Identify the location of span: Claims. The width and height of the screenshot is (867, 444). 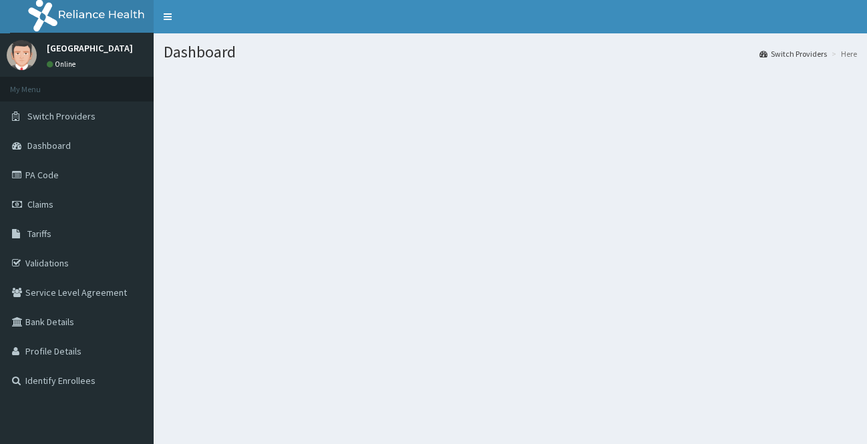
(40, 204).